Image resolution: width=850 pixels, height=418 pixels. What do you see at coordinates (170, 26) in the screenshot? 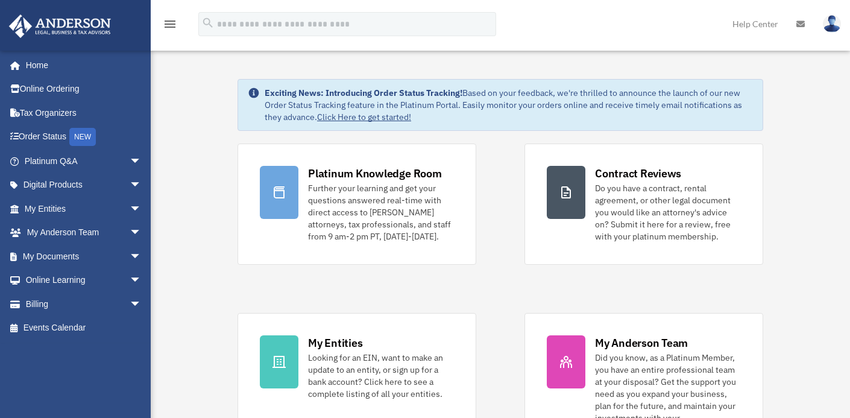
I see `a: menu` at bounding box center [170, 26].